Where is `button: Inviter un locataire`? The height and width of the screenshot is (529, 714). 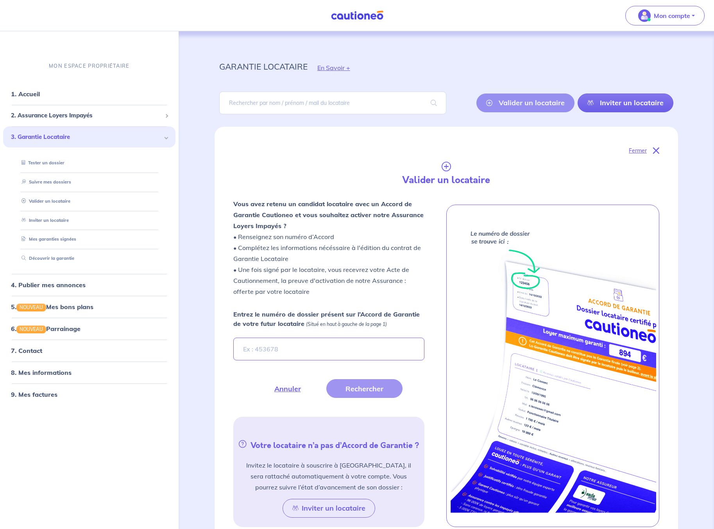 button: Inviter un locataire is located at coordinates (329, 508).